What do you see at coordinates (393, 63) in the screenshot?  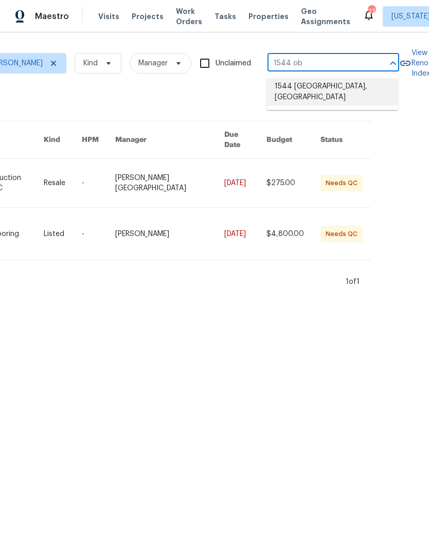 I see `button: Close` at bounding box center [393, 63].